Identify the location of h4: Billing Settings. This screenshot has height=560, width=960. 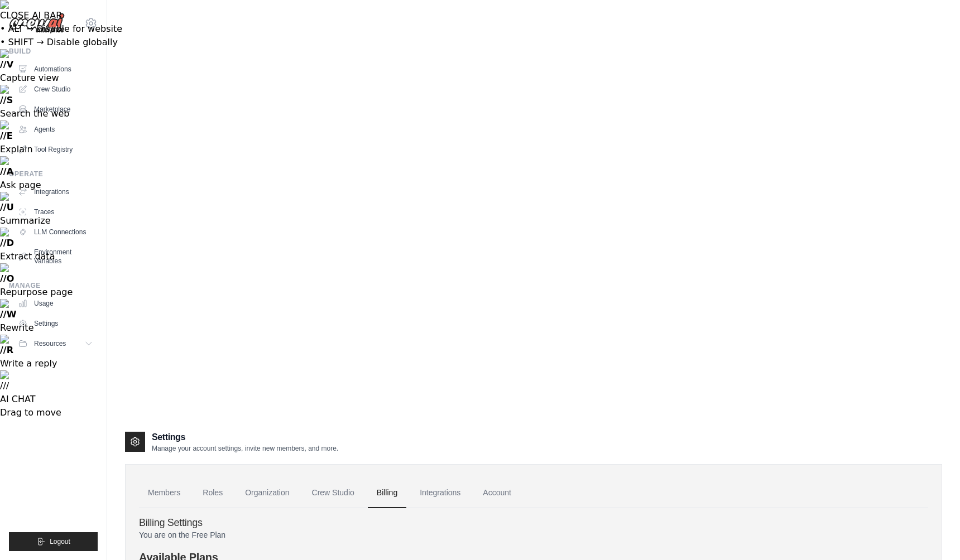
(533, 523).